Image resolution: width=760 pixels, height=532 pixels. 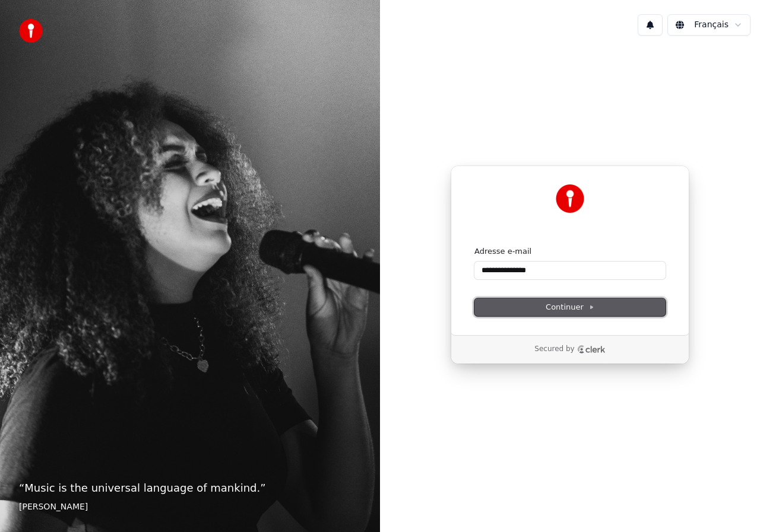 I want to click on img: Youka, so click(x=569, y=199).